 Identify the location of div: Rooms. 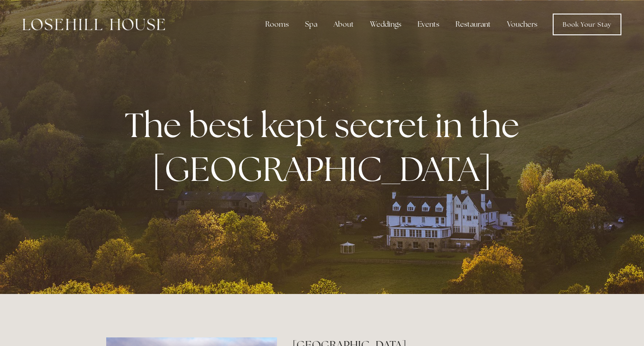
(277, 24).